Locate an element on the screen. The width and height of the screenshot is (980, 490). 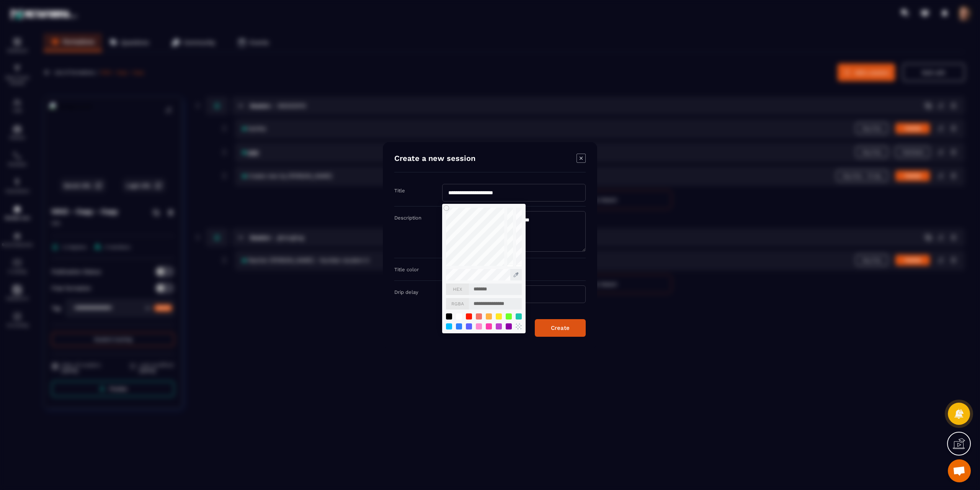
span: HEX is located at coordinates (458, 289).